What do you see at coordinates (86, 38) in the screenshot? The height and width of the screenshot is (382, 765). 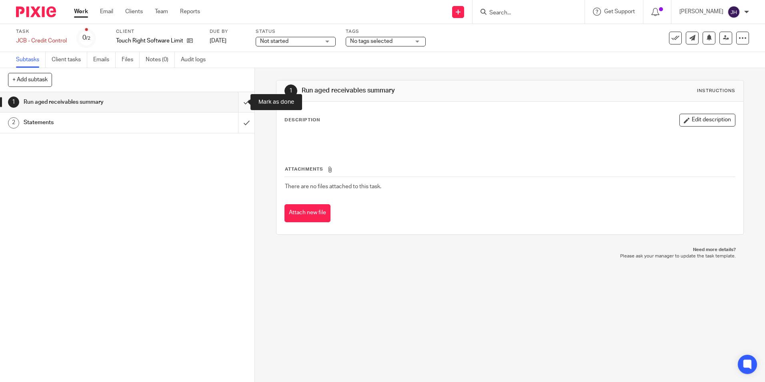 I see `div: 0` at bounding box center [86, 38].